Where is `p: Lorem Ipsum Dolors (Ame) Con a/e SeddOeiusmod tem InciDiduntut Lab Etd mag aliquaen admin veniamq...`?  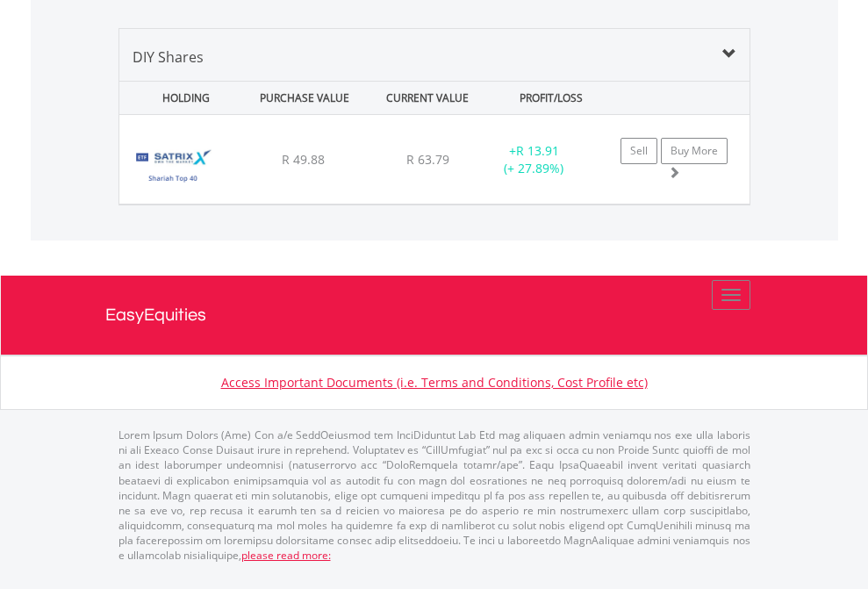 p: Lorem Ipsum Dolors (Ame) Con a/e SeddOeiusmod tem InciDiduntut Lab Etd mag aliquaen admin veniamq... is located at coordinates (434, 495).